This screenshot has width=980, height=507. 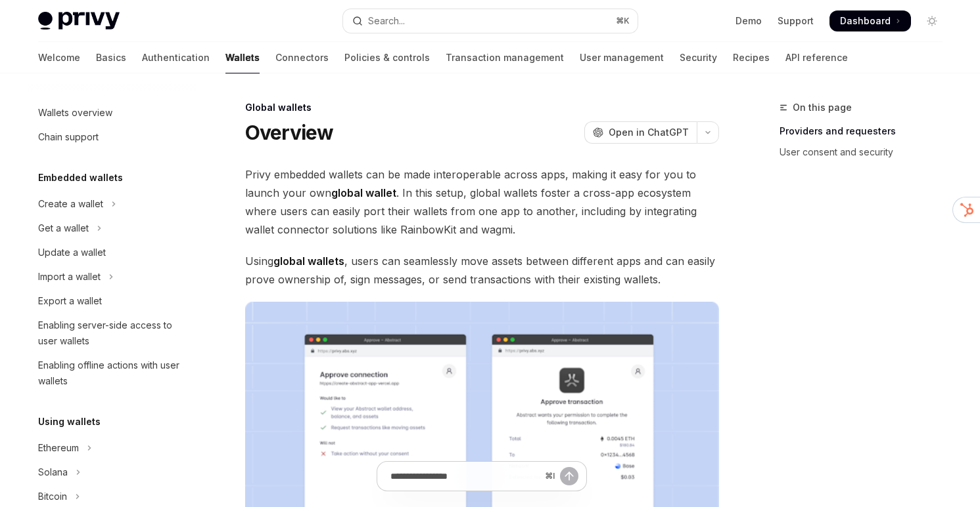 What do you see at coordinates (69, 137) in the screenshot?
I see `div: Chain support` at bounding box center [69, 137].